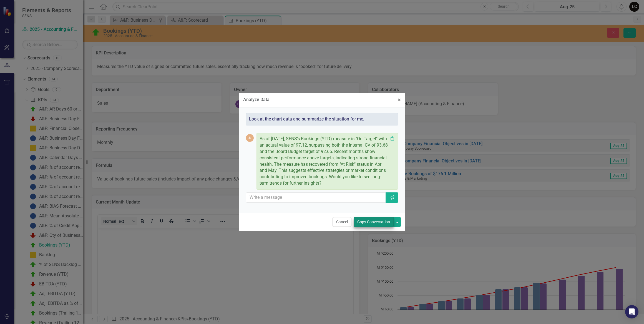 The height and width of the screenshot is (324, 644). What do you see at coordinates (632, 312) in the screenshot?
I see `div: Open Intercom Messenger` at bounding box center [632, 312].